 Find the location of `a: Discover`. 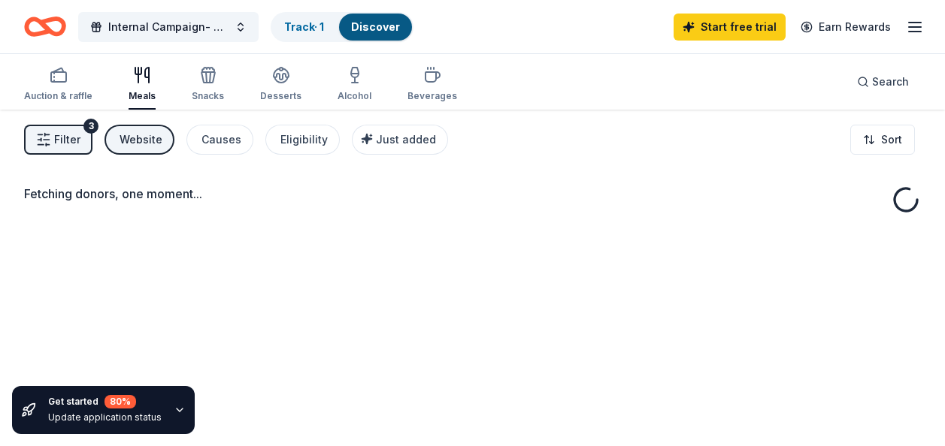

a: Discover is located at coordinates (375, 26).